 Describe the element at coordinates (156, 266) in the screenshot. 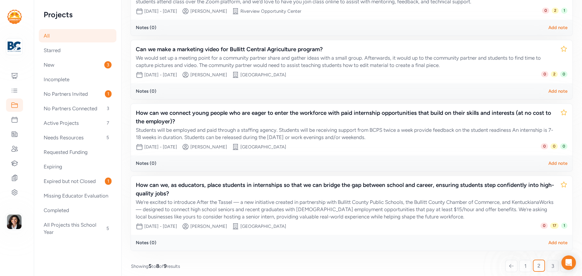

I see `span: Showing to of results` at that location.